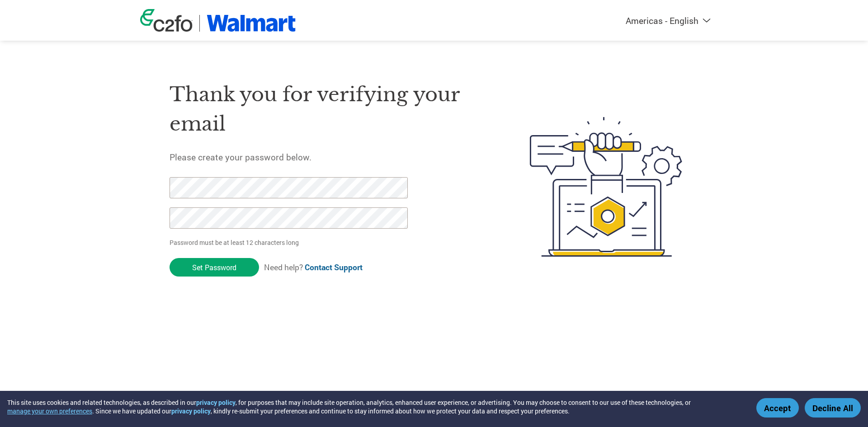  What do you see at coordinates (778, 408) in the screenshot?
I see `button: Accept` at bounding box center [778, 408].